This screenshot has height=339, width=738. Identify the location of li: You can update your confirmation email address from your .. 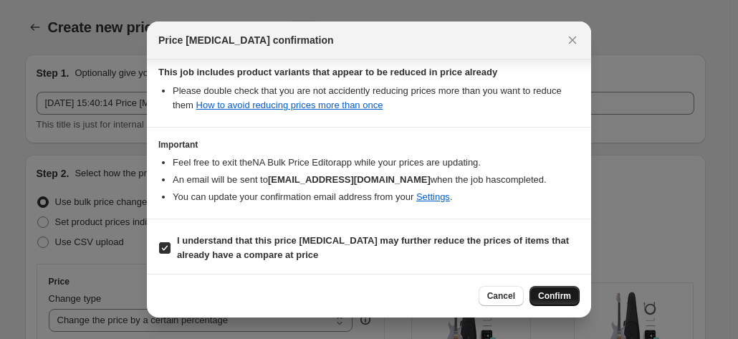
(376, 197).